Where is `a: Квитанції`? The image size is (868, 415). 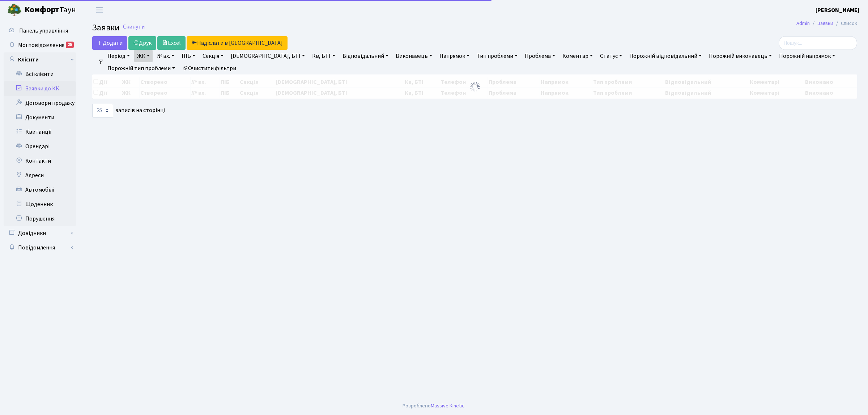 a: Квитанції is located at coordinates (39, 132).